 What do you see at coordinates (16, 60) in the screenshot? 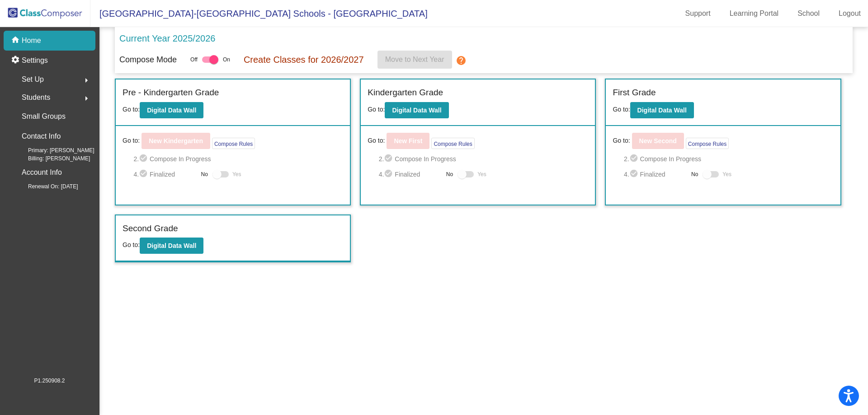
I see `mat-icon: settings` at bounding box center [16, 60].